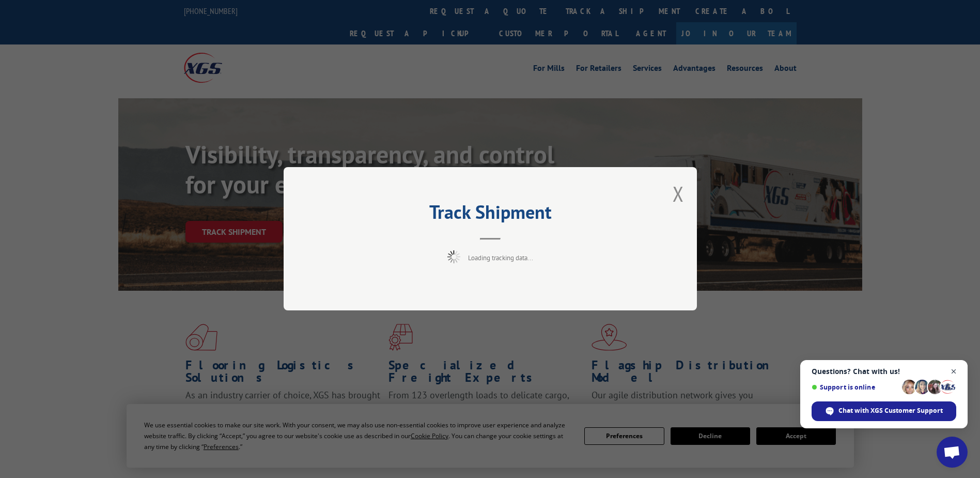 The height and width of the screenshot is (478, 980). What do you see at coordinates (491, 214) in the screenshot?
I see `h2: Track Shipment` at bounding box center [491, 214].